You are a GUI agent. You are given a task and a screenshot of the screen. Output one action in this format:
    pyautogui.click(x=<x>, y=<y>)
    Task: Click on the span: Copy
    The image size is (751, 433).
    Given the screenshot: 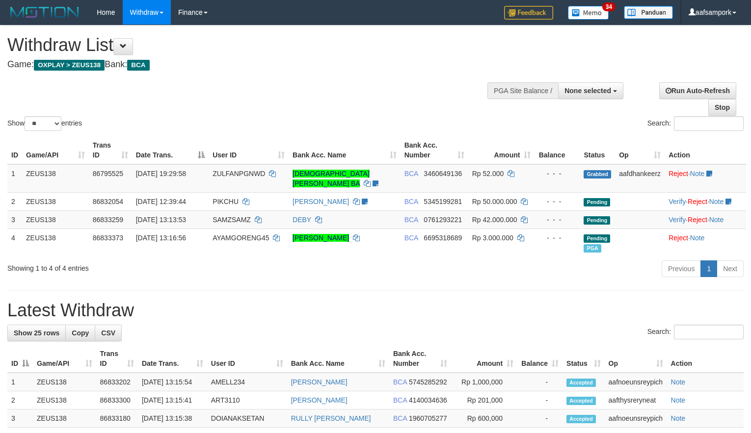 What is the action you would take?
    pyautogui.click(x=80, y=333)
    